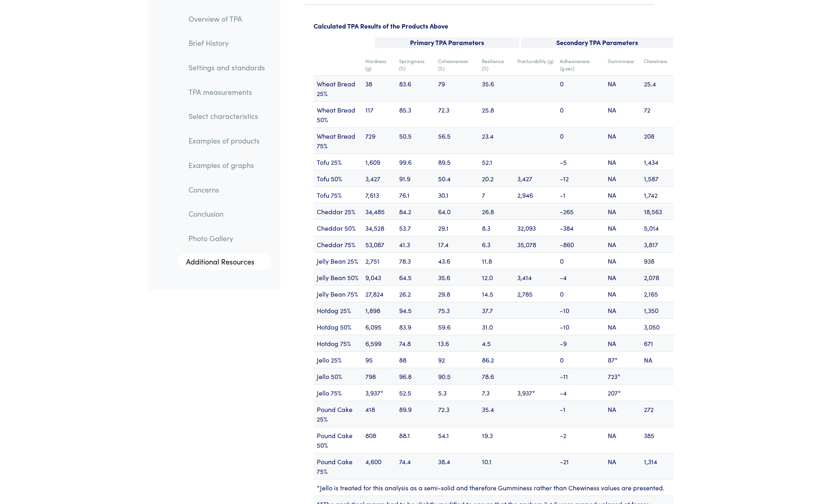  What do you see at coordinates (493, 26) in the screenshot?
I see `p: Calculated TPA Results of the Products Above` at bounding box center [493, 26].